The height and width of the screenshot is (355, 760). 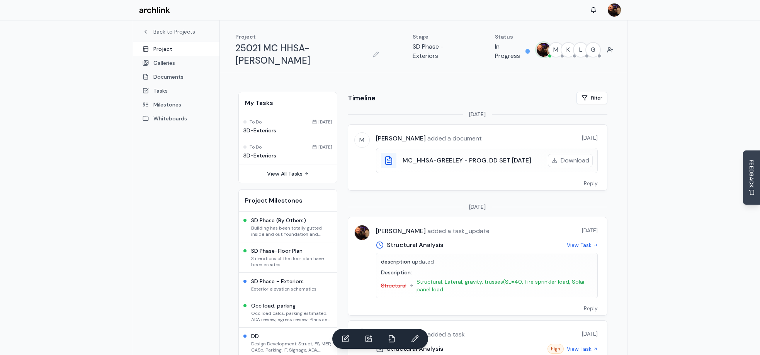 What do you see at coordinates (292, 221) in the screenshot?
I see `h3: SD Phase (By Others)` at bounding box center [292, 221].